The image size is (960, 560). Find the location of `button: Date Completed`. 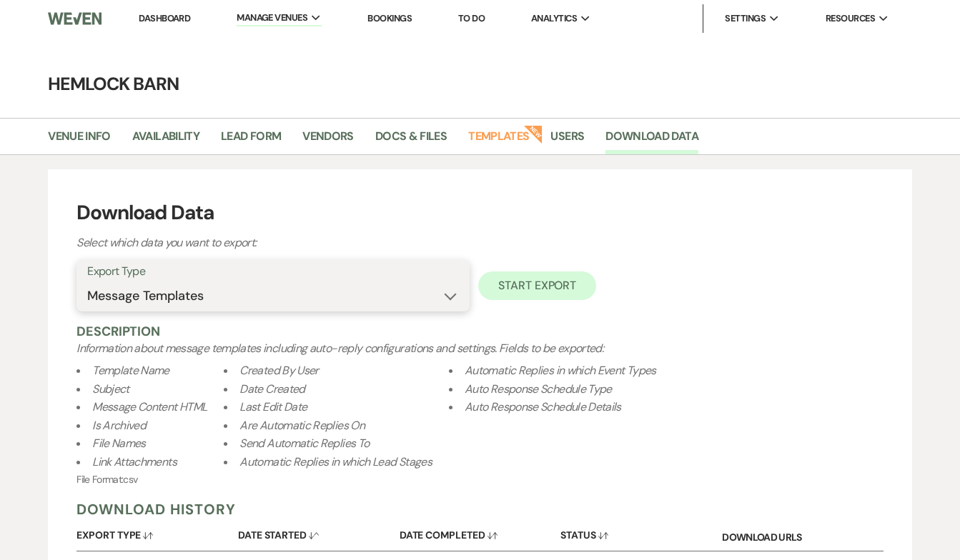

button: Date Completed is located at coordinates (480, 533).